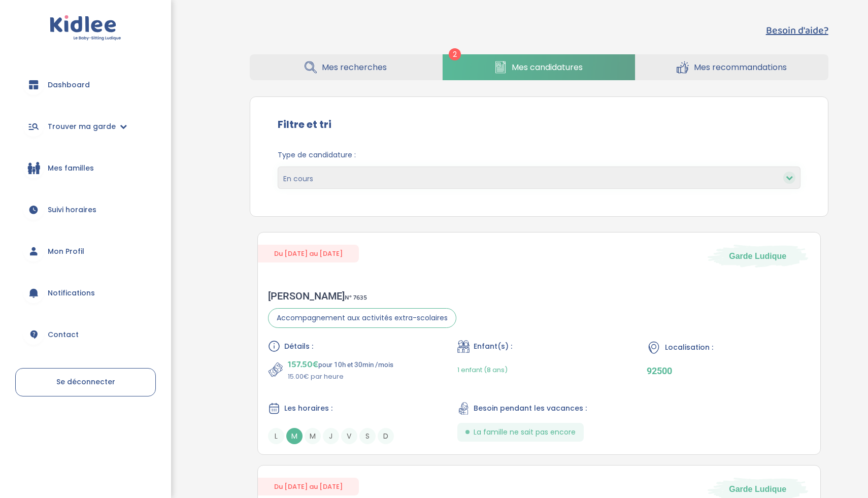 The width and height of the screenshot is (868, 498). Describe the element at coordinates (86, 382) in the screenshot. I see `span: Se déconnecter` at that location.